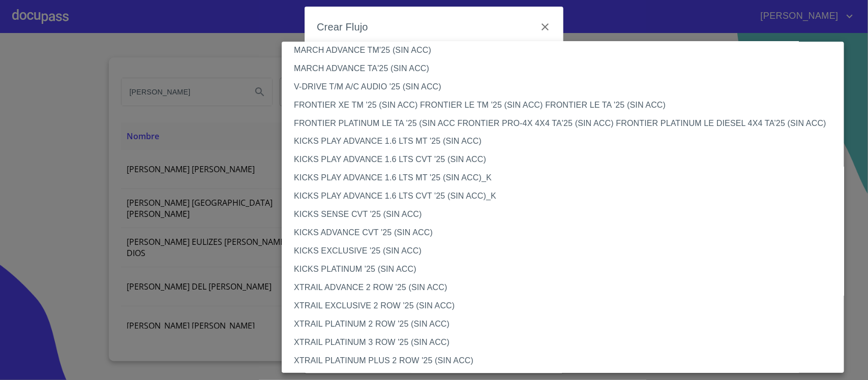  What do you see at coordinates (568, 325) in the screenshot?
I see `li: XTRAIL PLATINUM 2 ROW '25 (SIN ACC)` at bounding box center [568, 325].